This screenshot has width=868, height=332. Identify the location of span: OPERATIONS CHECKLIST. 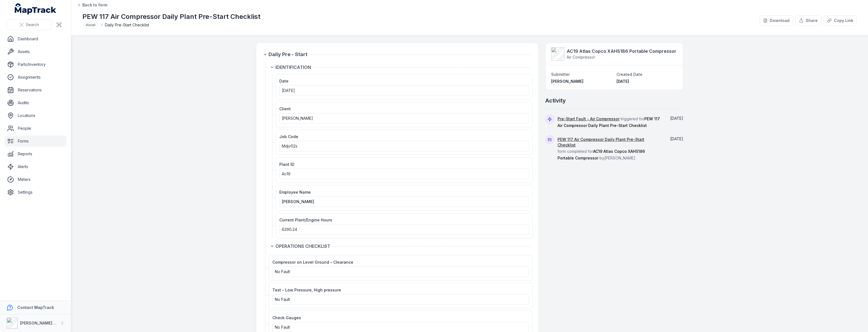
(303, 246).